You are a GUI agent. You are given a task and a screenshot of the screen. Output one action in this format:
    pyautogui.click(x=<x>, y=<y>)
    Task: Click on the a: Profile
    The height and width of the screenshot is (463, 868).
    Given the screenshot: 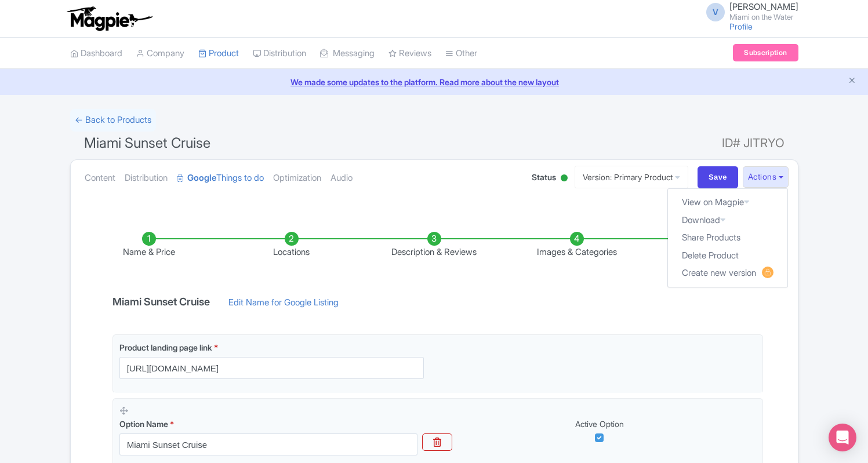 What is the action you would take?
    pyautogui.click(x=741, y=26)
    